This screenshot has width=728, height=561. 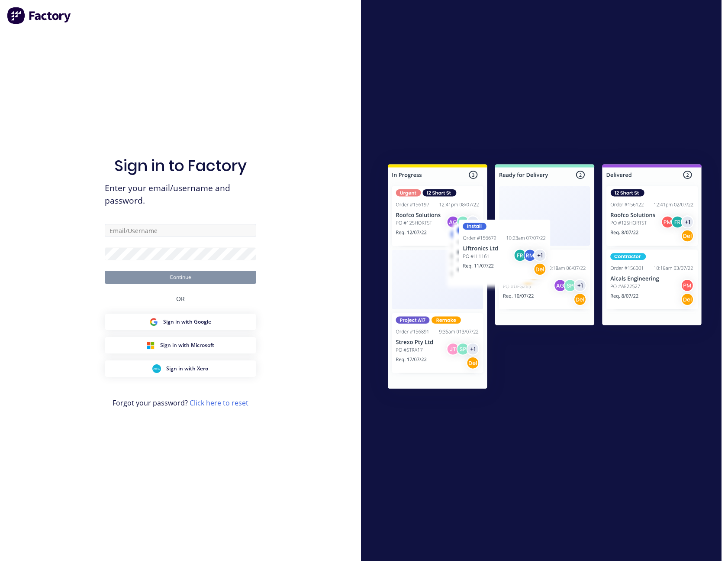 What do you see at coordinates (180, 194) in the screenshot?
I see `span: Enter your email/username and password.` at bounding box center [180, 194].